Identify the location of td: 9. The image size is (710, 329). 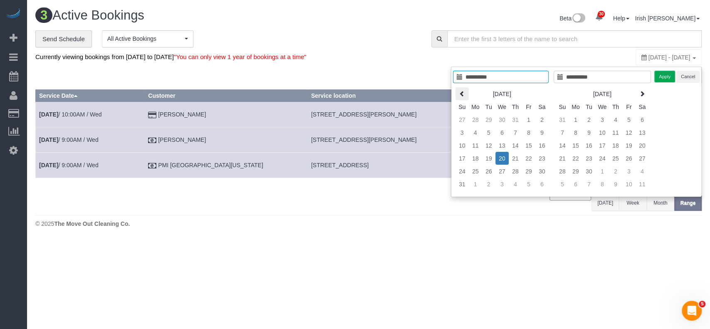
(542, 132).